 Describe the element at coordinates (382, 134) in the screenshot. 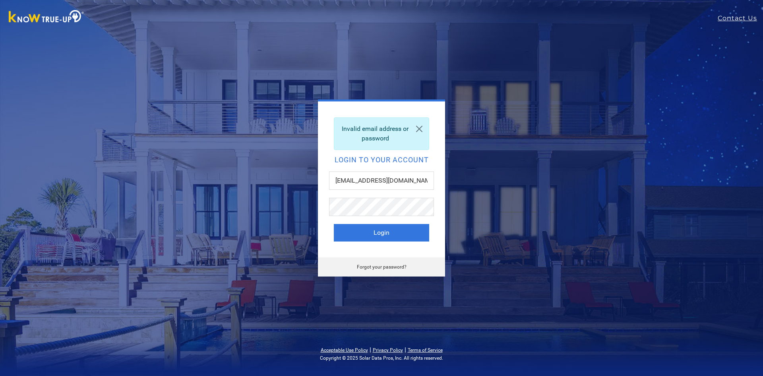

I see `div: Invalid email address or password` at that location.